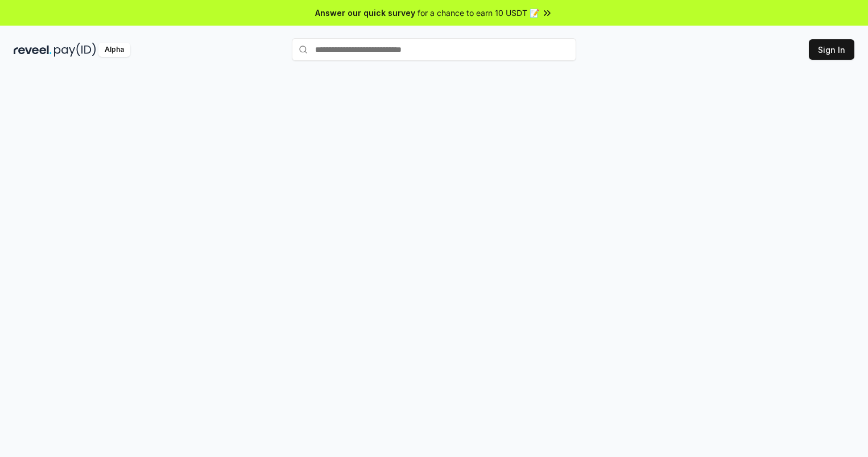  Describe the element at coordinates (365, 13) in the screenshot. I see `span: Answer our quick survey` at that location.